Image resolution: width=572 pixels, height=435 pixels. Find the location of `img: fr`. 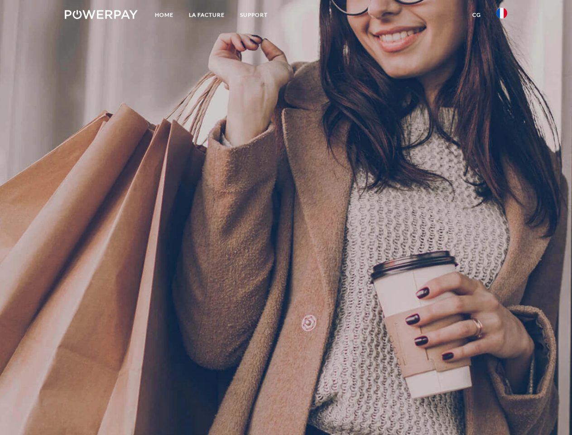

img: fr is located at coordinates (502, 13).